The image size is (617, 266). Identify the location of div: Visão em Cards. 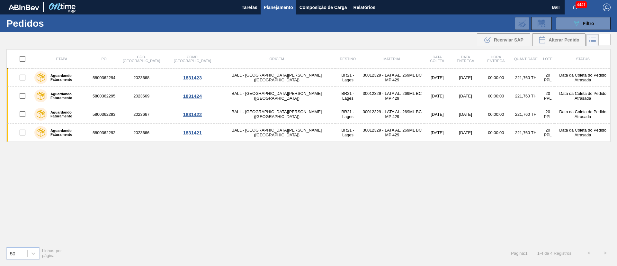
(604, 40).